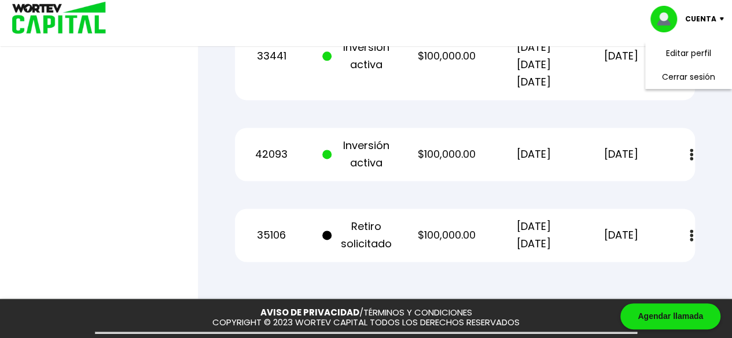 This screenshot has height=338, width=732. Describe the element at coordinates (271, 56) in the screenshot. I see `p: 33441` at that location.